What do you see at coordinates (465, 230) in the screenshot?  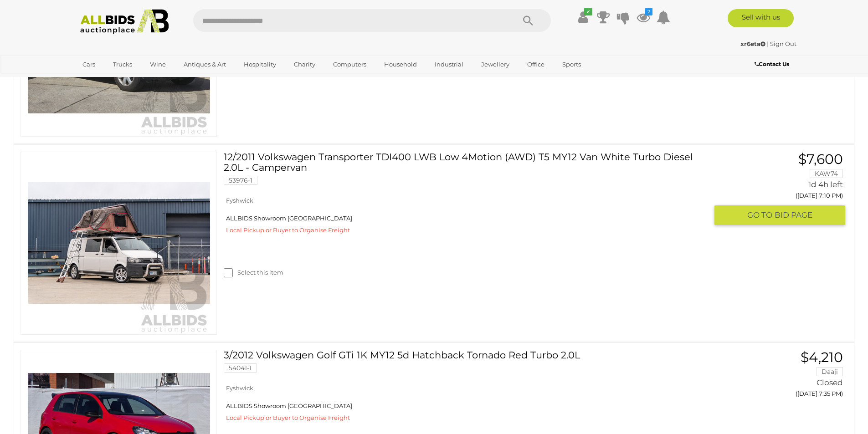 I see `div: Local Pickup or Buyer to Organise Freight` at bounding box center [465, 230].